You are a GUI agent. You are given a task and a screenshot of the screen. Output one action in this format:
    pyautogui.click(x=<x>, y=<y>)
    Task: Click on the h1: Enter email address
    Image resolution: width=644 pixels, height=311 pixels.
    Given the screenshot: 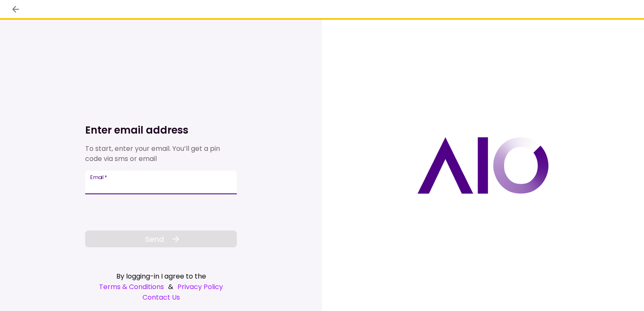 What is the action you would take?
    pyautogui.click(x=161, y=130)
    